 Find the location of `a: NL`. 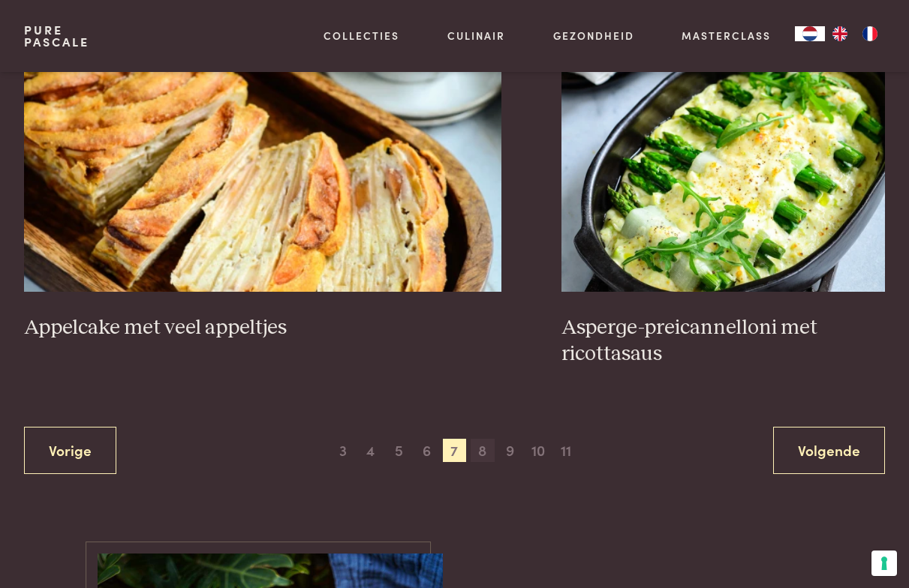

a: NL is located at coordinates (810, 34).